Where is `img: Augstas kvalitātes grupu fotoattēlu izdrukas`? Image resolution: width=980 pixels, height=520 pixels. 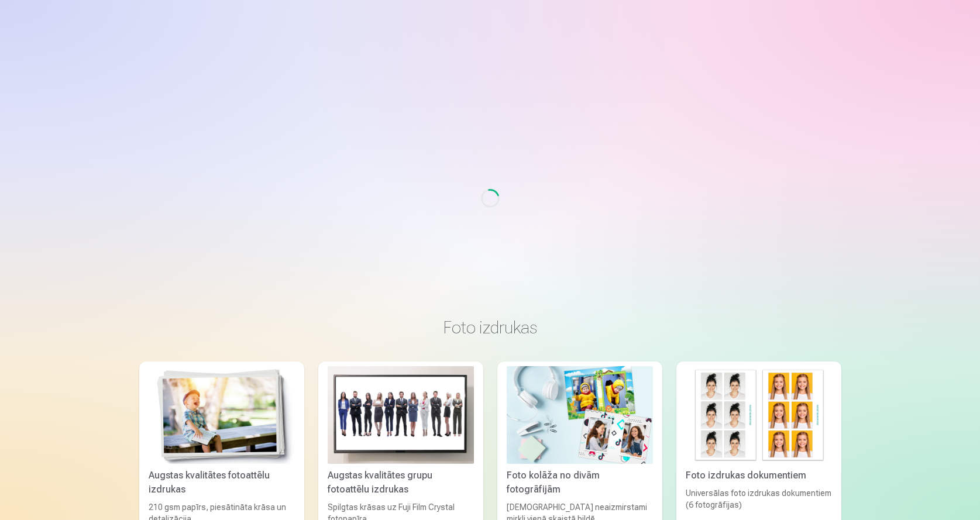
img: Augstas kvalitātes grupu fotoattēlu izdrukas is located at coordinates (401, 415).